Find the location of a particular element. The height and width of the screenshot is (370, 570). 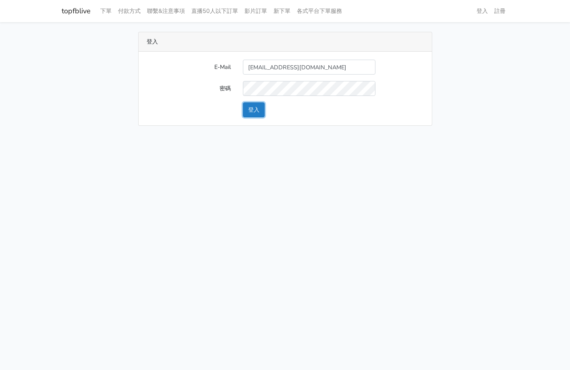

label: 密碼 is located at coordinates (189, 88).